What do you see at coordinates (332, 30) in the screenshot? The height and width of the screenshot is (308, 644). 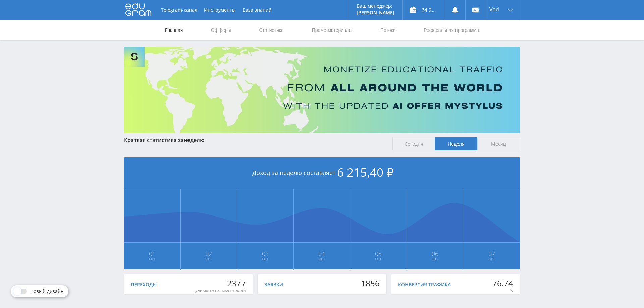 I see `a: Промо-материалы` at bounding box center [332, 30].